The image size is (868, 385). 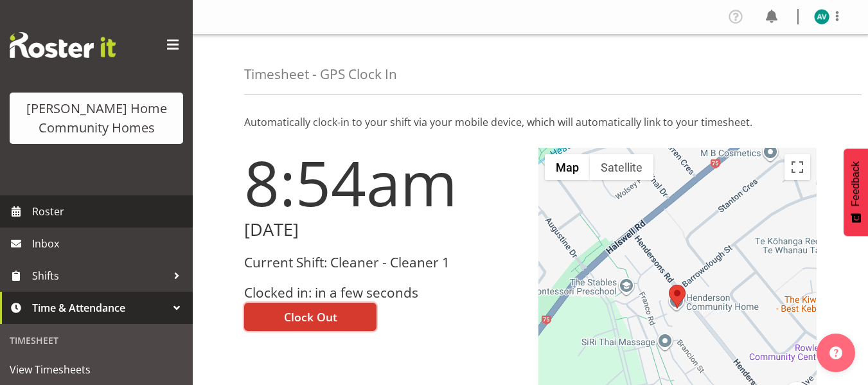 What do you see at coordinates (310, 317) in the screenshot?
I see `button: Clock Out` at bounding box center [310, 317].